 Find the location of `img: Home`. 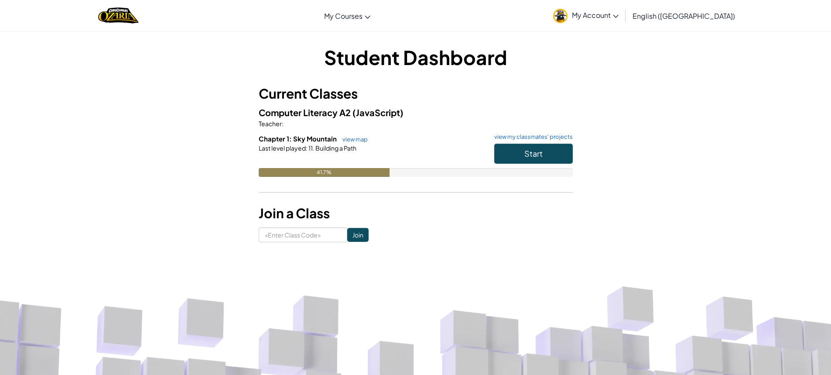

img: Home is located at coordinates (118, 15).